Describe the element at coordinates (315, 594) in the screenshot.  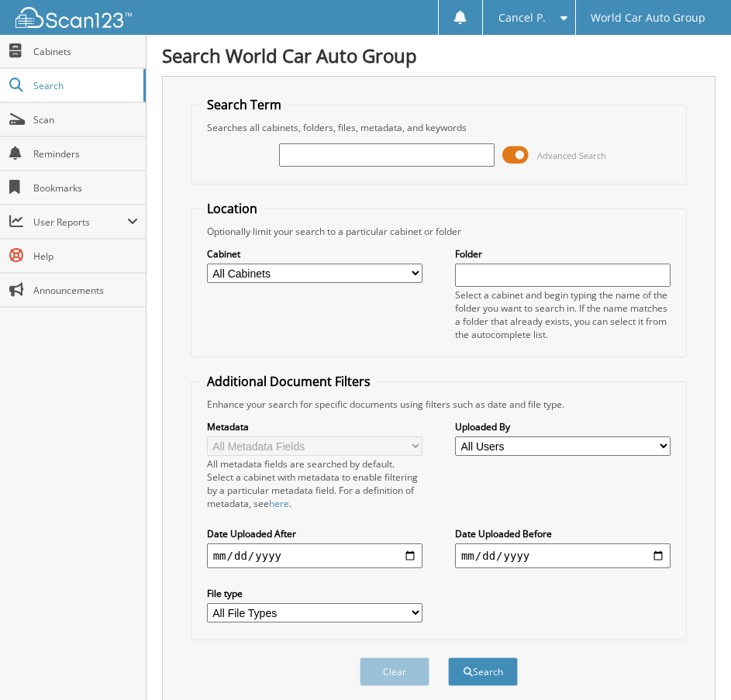
I see `label: File type` at that location.